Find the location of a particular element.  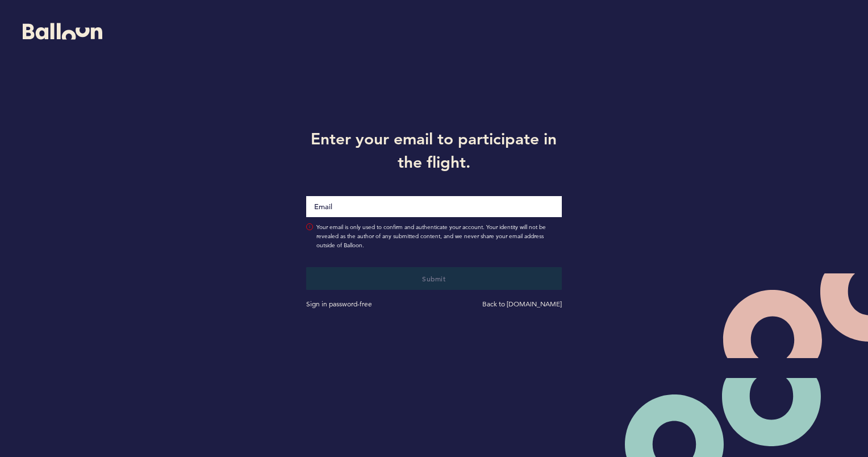

span: Submit is located at coordinates (433, 278).